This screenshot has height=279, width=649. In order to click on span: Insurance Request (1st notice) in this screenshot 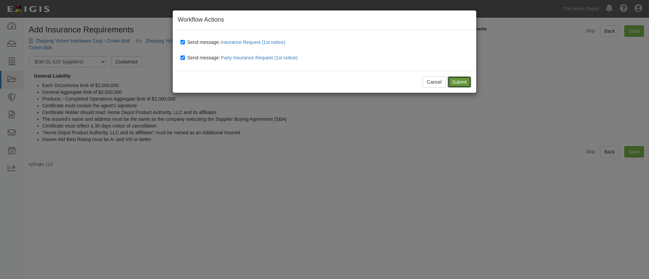, I will do `click(253, 42)`.